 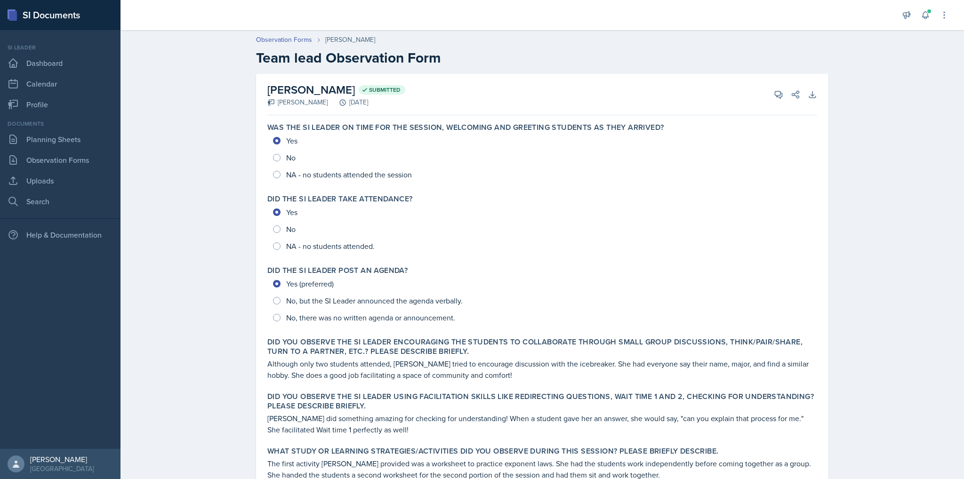 What do you see at coordinates (60, 48) in the screenshot?
I see `div: Si leader` at bounding box center [60, 48].